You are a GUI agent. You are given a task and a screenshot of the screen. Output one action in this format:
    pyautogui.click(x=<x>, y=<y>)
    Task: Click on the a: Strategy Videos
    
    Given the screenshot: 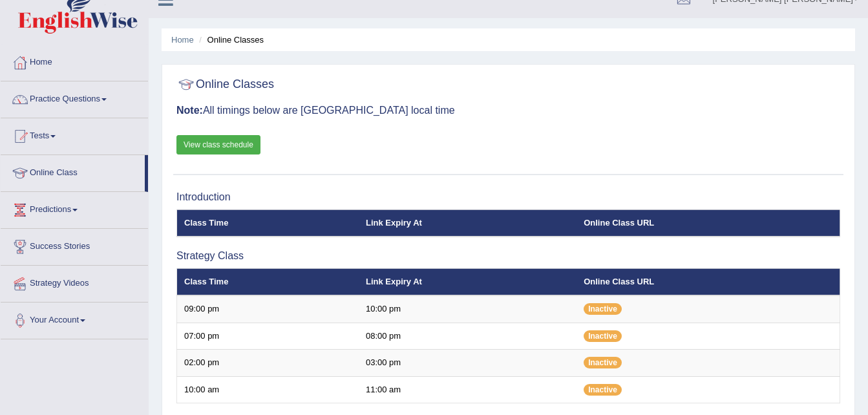 What is the action you would take?
    pyautogui.click(x=74, y=282)
    